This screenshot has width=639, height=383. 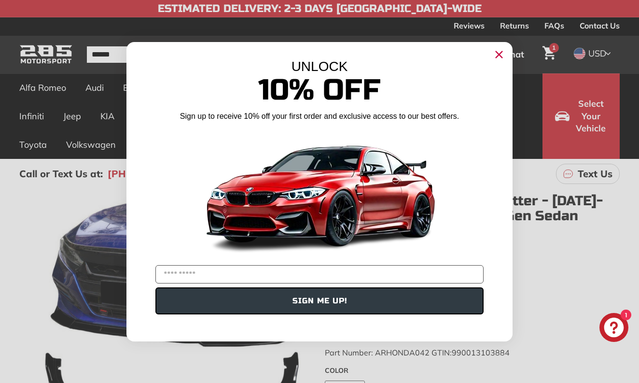 I want to click on button: Close dialog, so click(x=499, y=55).